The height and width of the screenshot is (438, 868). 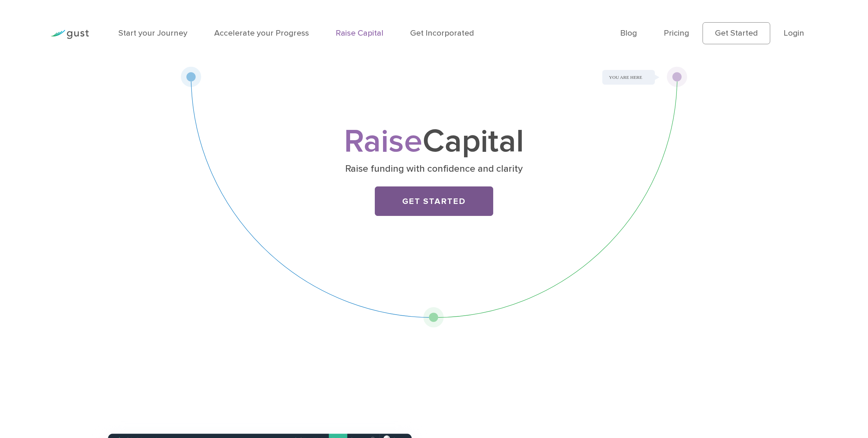 I want to click on a: Get Incorporated, so click(x=442, y=33).